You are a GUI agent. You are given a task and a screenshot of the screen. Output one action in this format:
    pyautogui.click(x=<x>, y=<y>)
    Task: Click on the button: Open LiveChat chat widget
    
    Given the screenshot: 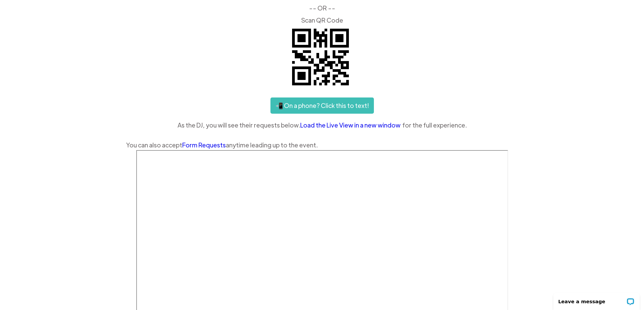 What is the action you would take?
    pyautogui.click(x=81, y=13)
    